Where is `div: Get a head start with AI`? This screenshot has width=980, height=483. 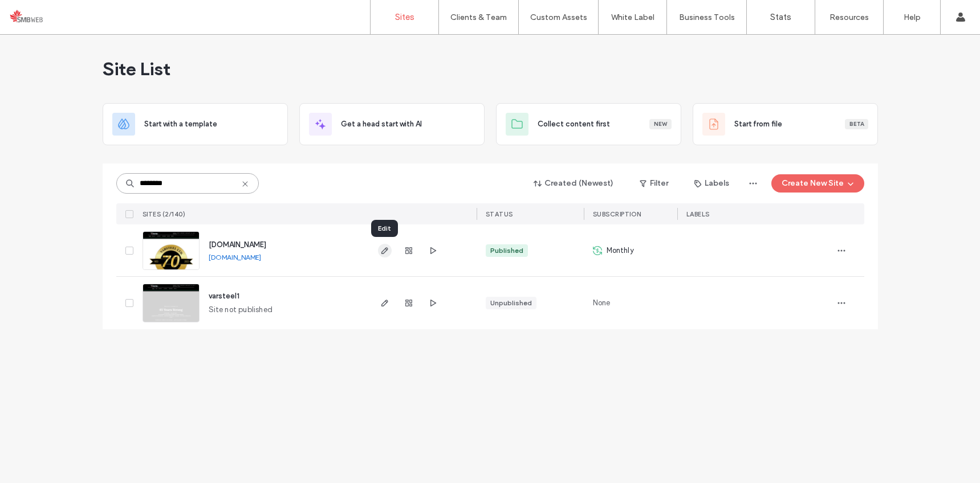
div: Get a head start with AI is located at coordinates (391, 124).